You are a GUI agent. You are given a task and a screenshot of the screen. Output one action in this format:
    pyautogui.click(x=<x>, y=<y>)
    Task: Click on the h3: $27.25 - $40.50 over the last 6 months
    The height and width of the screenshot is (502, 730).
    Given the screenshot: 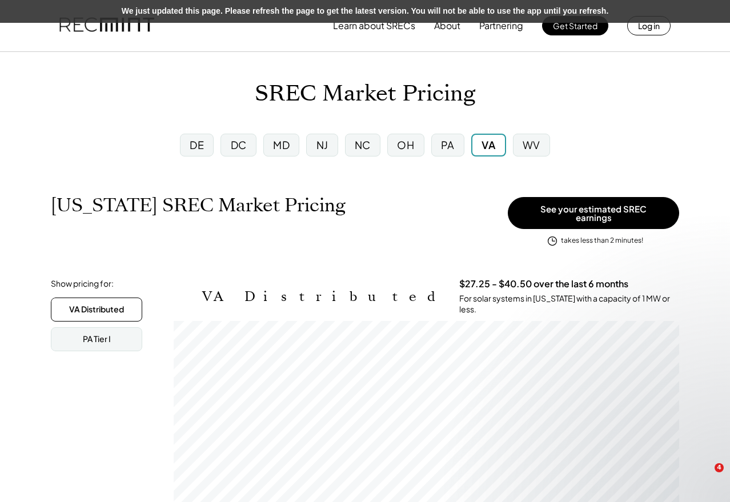 What is the action you would take?
    pyautogui.click(x=544, y=284)
    